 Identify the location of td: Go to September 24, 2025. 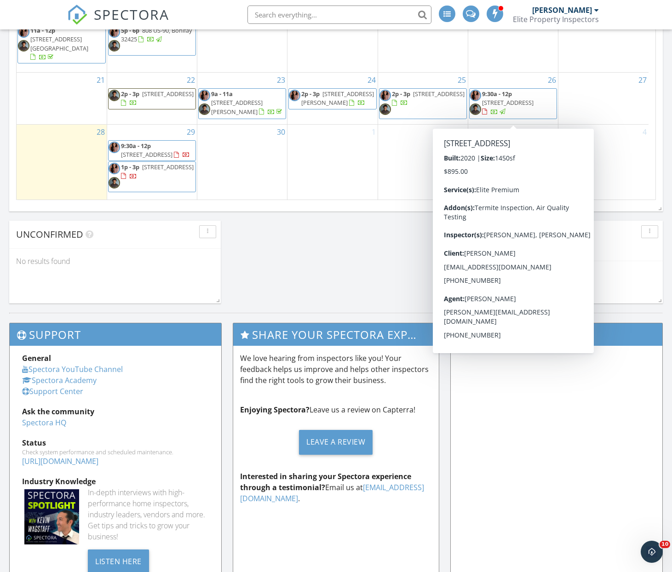
(333, 98).